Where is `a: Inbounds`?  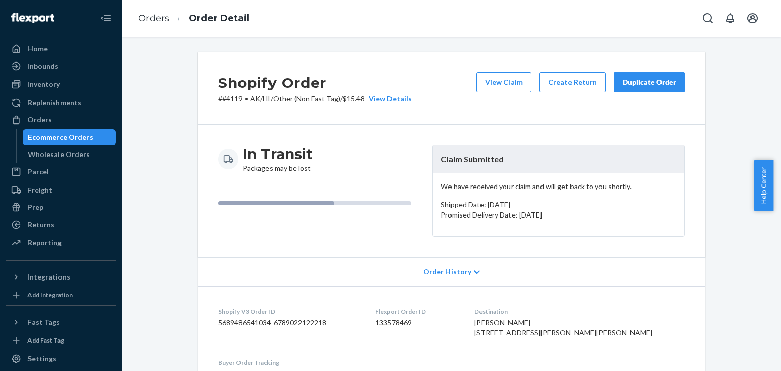
a: Inbounds is located at coordinates (61, 66).